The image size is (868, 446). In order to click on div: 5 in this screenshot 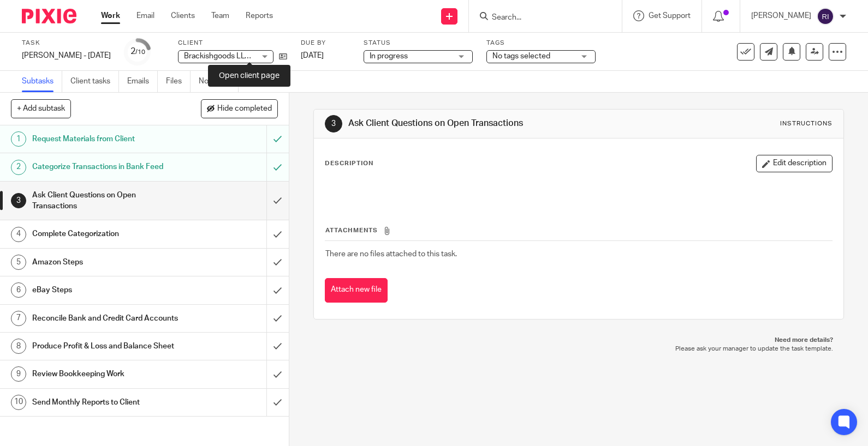, I will do `click(19, 263)`.